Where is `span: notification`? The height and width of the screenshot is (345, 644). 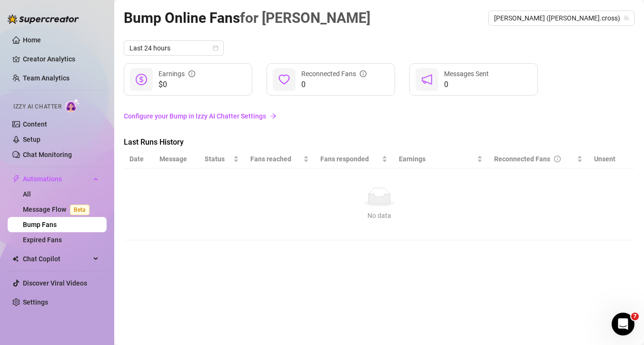 span: notification is located at coordinates (427, 79).